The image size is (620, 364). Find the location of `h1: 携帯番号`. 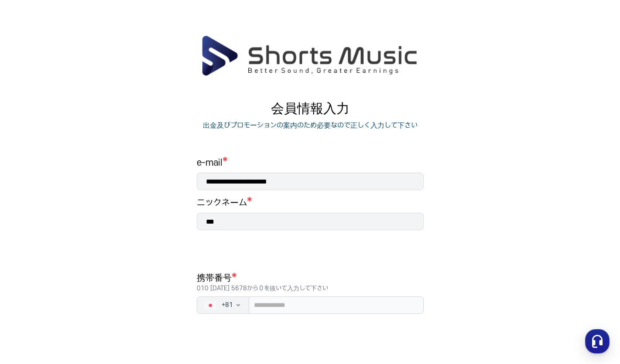

h1: 携帯番号 is located at coordinates (310, 282).